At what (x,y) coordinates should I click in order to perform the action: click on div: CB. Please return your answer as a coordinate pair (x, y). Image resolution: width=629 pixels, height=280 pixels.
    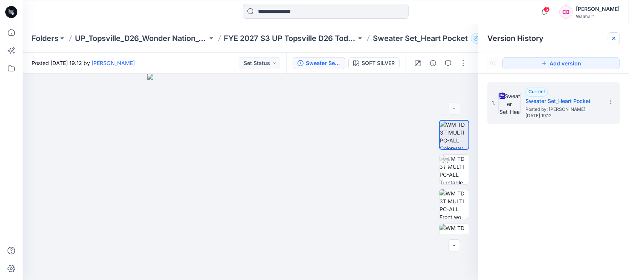
    Looking at the image, I should click on (566, 12).